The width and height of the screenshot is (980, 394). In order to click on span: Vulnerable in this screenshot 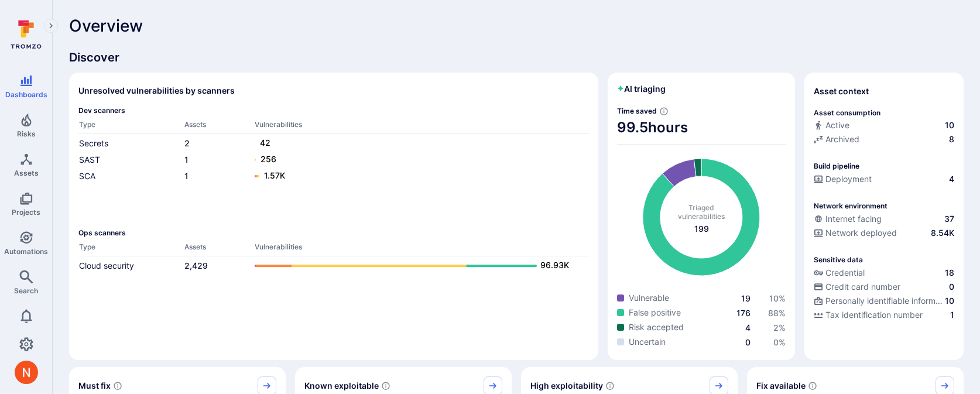, I will do `click(648, 298)`.